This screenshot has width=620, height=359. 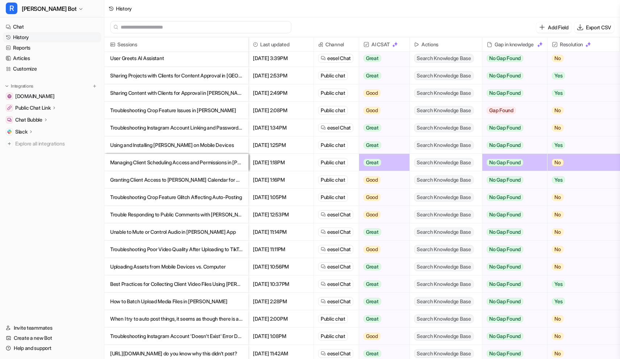 What do you see at coordinates (281, 45) in the screenshot?
I see `span: Last updated` at bounding box center [281, 45].